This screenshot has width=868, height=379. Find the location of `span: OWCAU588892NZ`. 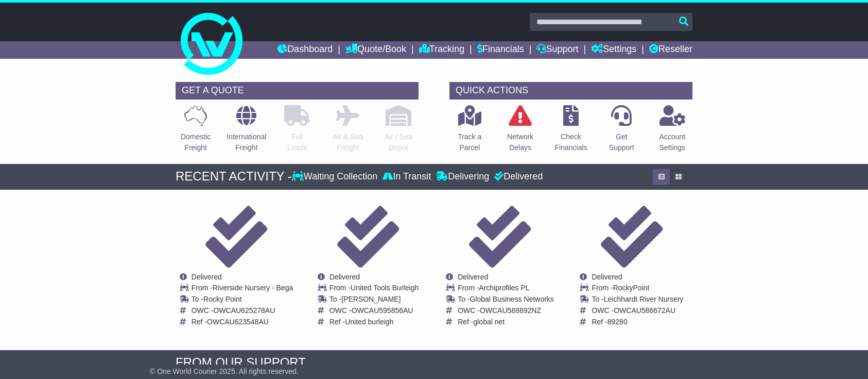

span: OWCAU588892NZ is located at coordinates (510, 311).